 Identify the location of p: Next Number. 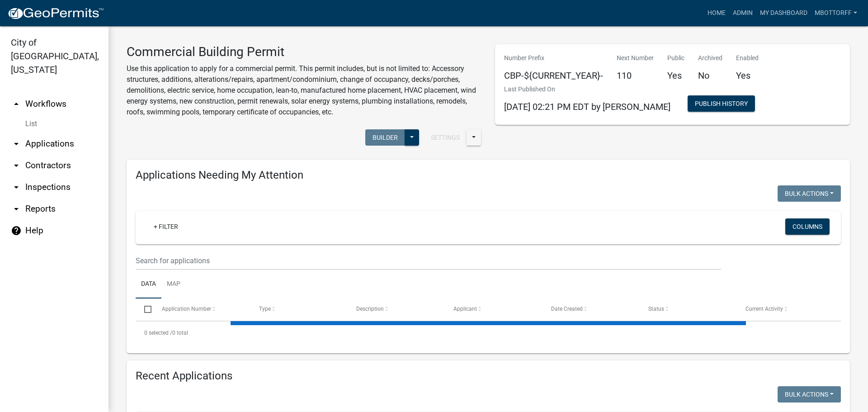
(635, 58).